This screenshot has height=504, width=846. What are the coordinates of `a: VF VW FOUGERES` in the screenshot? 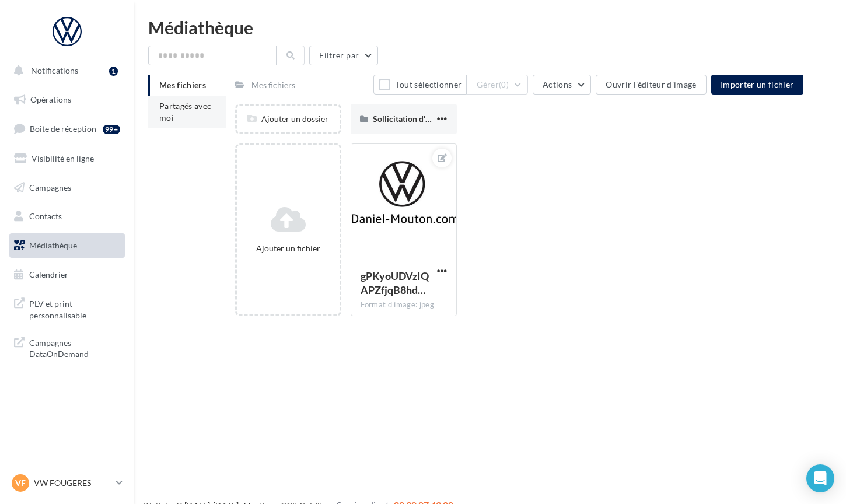 It's located at (67, 483).